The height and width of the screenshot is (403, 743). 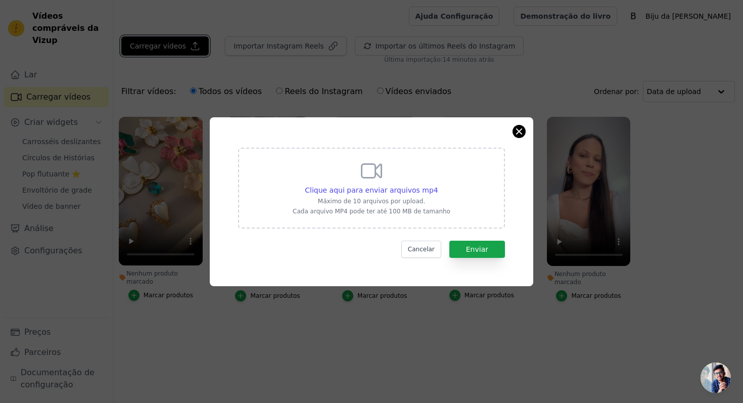 What do you see at coordinates (715, 377) in the screenshot?
I see `a: Bate-papo aberto` at bounding box center [715, 377].